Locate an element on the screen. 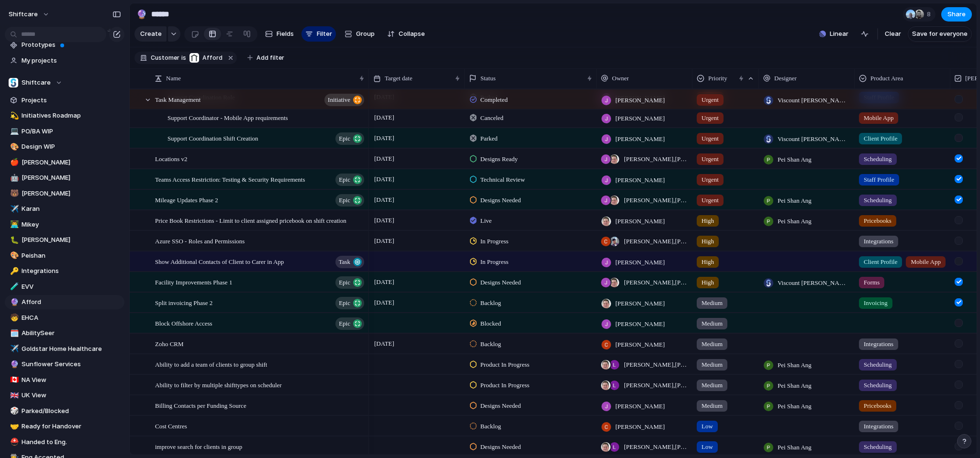  span: Product In Progress is located at coordinates (505, 365).